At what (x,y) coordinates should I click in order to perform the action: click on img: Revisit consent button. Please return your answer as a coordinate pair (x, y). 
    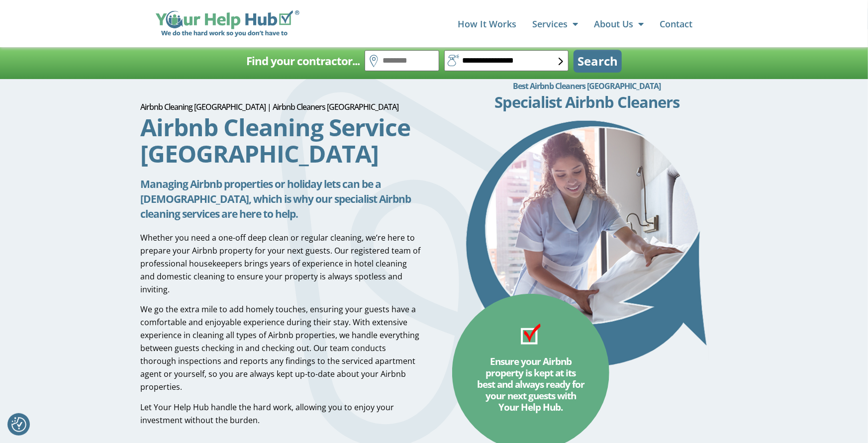
    Looking at the image, I should click on (18, 425).